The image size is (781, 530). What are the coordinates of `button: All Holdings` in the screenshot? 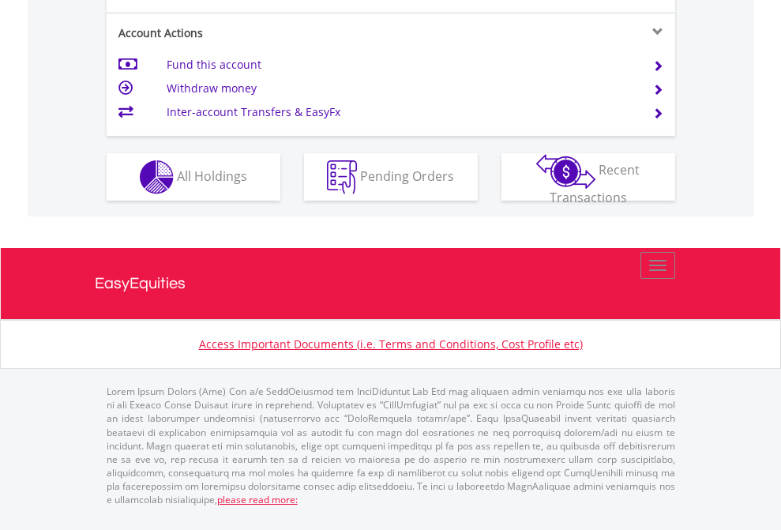 It's located at (193, 177).